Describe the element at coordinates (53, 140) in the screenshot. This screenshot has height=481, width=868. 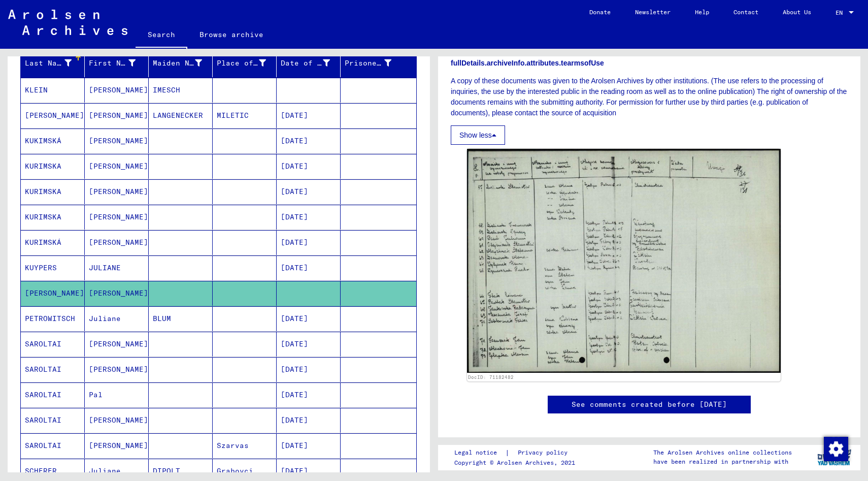
I see `mat-cell: KUKIMSKÁ` at that location.